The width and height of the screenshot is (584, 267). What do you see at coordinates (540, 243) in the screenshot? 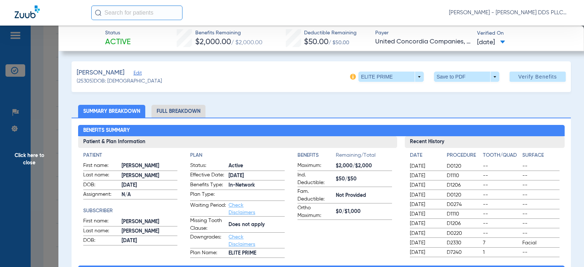
I see `span: Facial` at bounding box center [540, 243].